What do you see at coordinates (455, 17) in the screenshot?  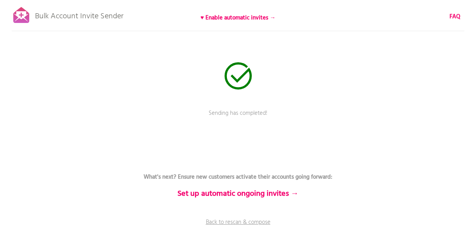 I see `b: FAQ` at bounding box center [455, 17].